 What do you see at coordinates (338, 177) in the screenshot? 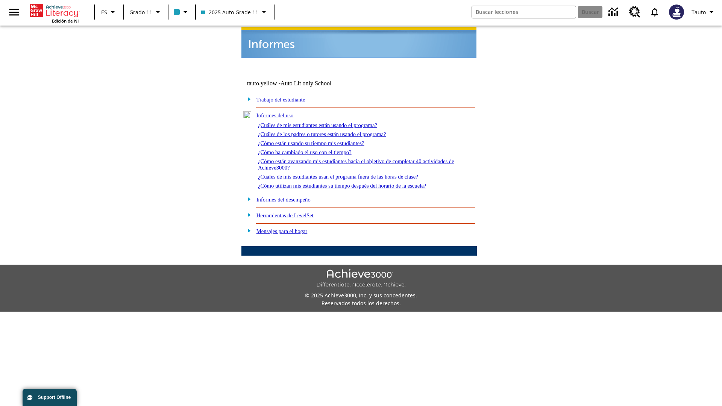
I see `a: ¿Cuáles de mis estudiantes usan el programa fuera de las horas de clase?` at bounding box center [338, 177].